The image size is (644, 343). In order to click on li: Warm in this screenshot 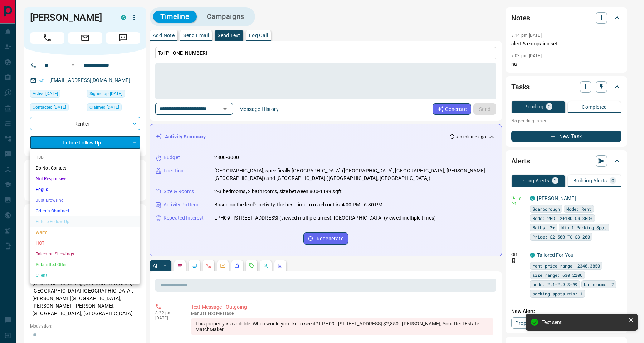, I will do `click(85, 232)`.